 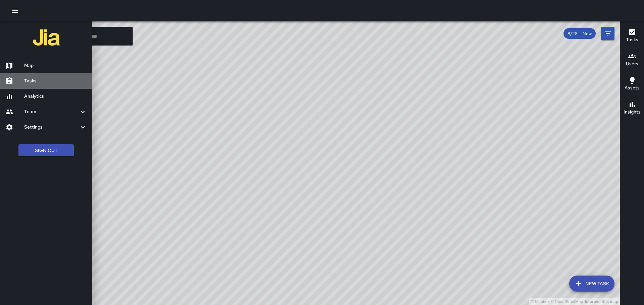 I want to click on h6: Users, so click(x=632, y=64).